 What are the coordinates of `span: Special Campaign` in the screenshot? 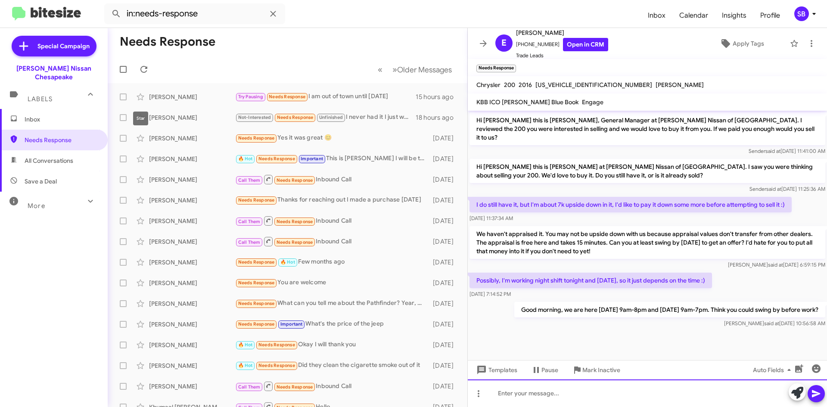 It's located at (63, 46).